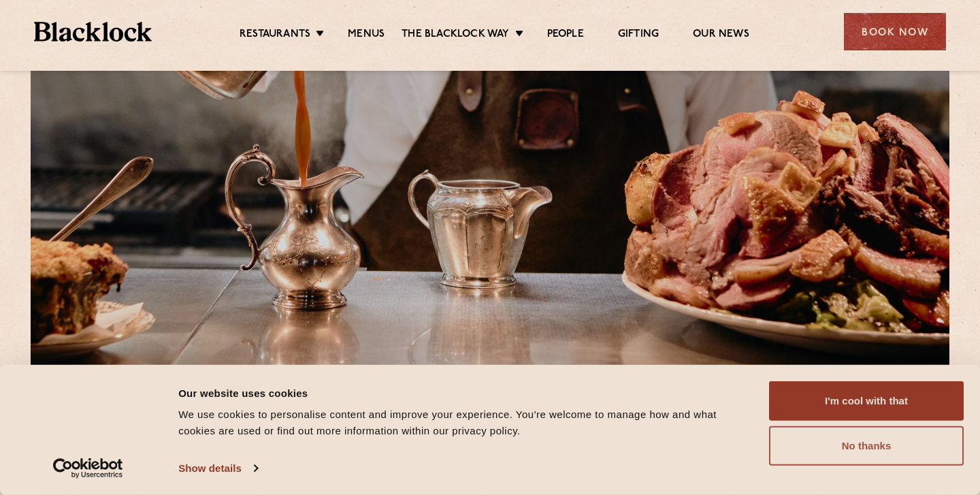 The width and height of the screenshot is (980, 495). What do you see at coordinates (218, 468) in the screenshot?
I see `a: Show details` at bounding box center [218, 468].